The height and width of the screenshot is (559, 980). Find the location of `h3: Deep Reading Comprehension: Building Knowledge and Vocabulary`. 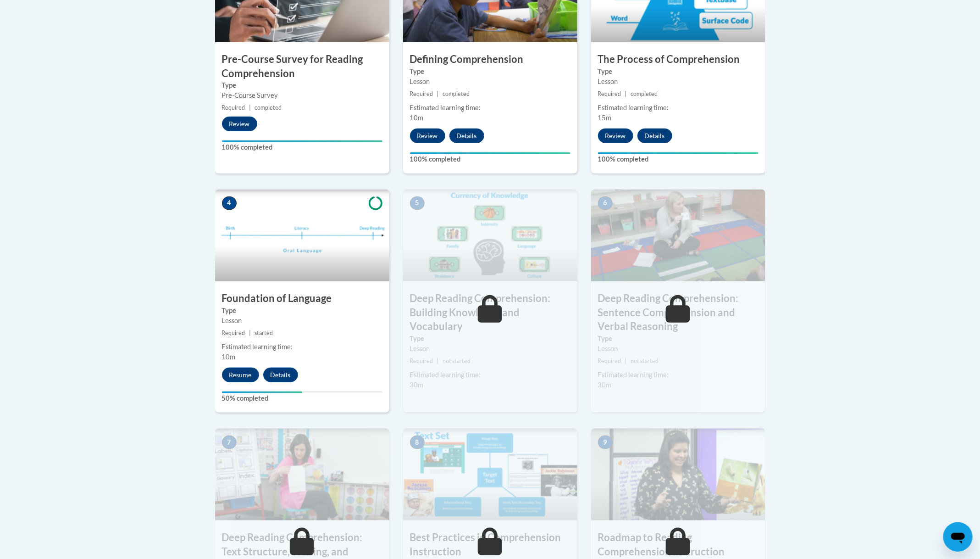

h3: Deep Reading Comprehension: Building Knowledge and Vocabulary is located at coordinates (491, 313).